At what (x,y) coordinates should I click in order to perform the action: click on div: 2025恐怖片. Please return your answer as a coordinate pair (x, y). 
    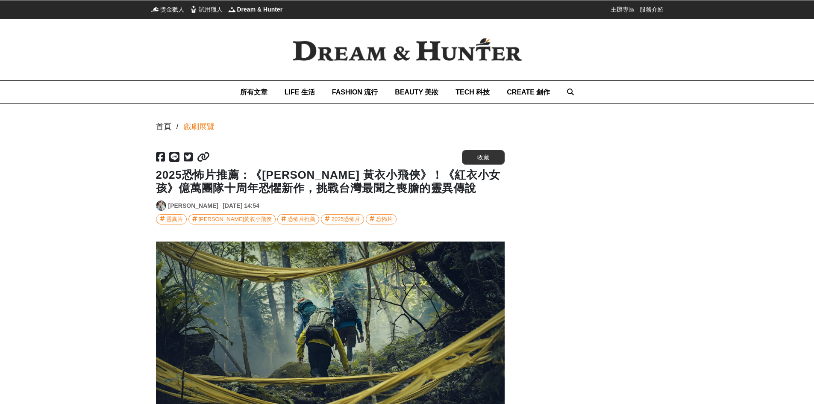
    Looking at the image, I should click on (346, 219).